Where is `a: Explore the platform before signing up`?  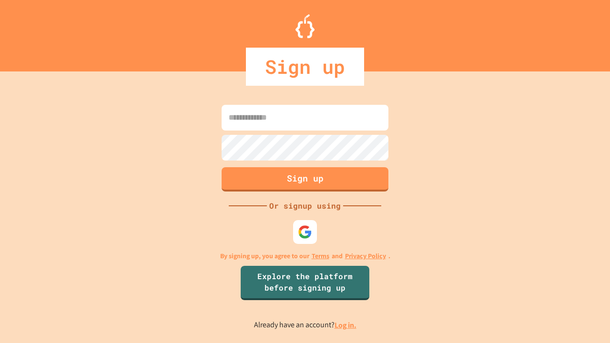 a: Explore the platform before signing up is located at coordinates (305, 283).